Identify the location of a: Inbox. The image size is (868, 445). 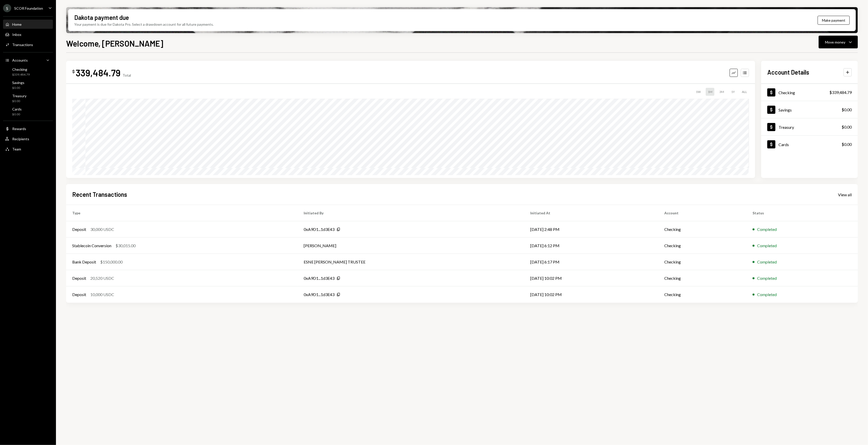
(28, 34).